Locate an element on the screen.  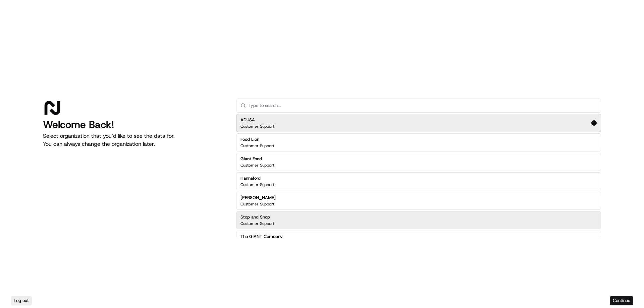
h2: ADUSA is located at coordinates (257, 120).